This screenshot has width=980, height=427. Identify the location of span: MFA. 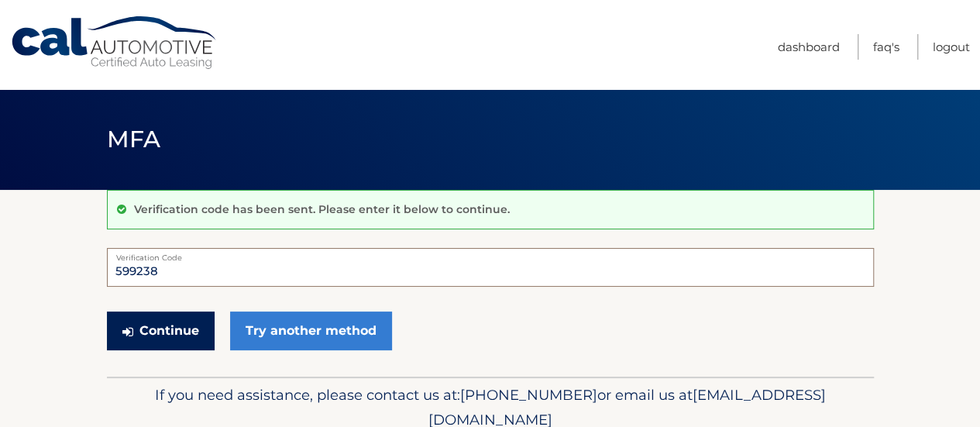
(134, 139).